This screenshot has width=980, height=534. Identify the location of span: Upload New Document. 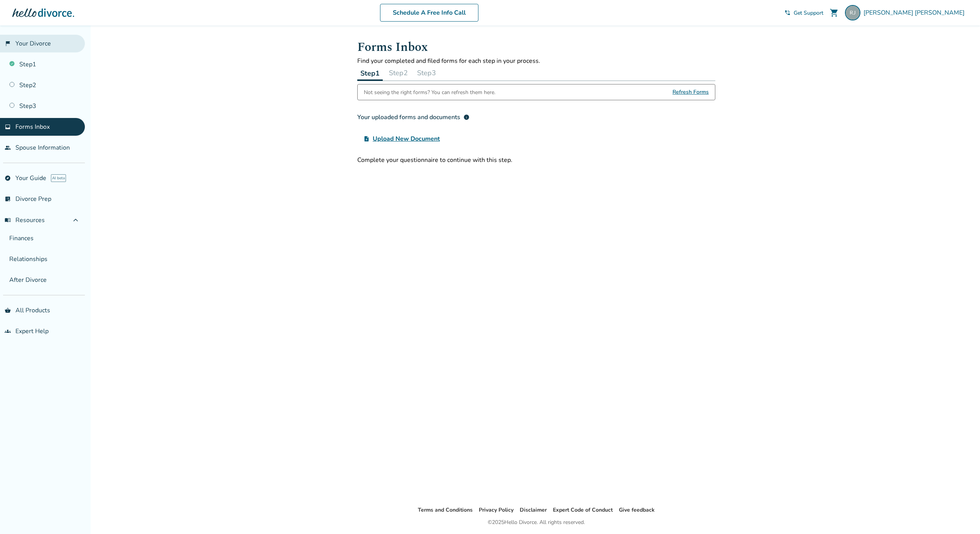
(406, 139).